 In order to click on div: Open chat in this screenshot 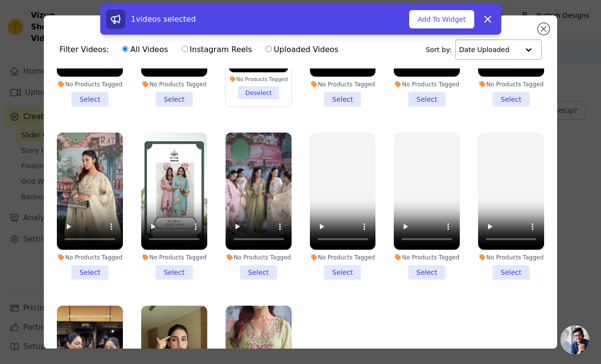, I will do `click(575, 340)`.